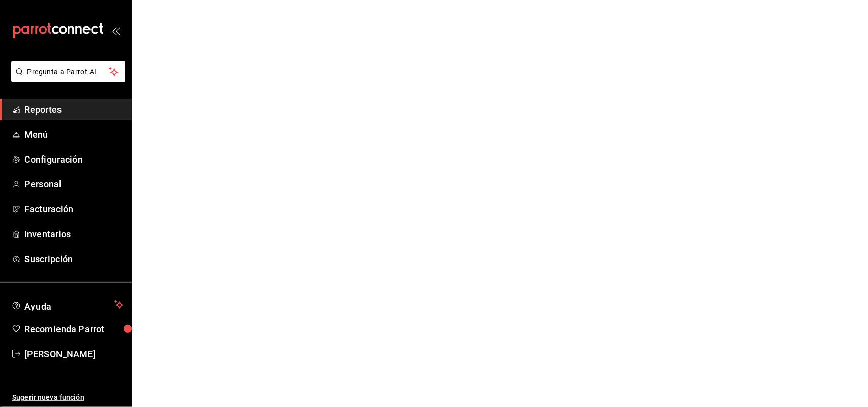 The width and height of the screenshot is (868, 407). What do you see at coordinates (74, 234) in the screenshot?
I see `span: Inventarios` at bounding box center [74, 234].